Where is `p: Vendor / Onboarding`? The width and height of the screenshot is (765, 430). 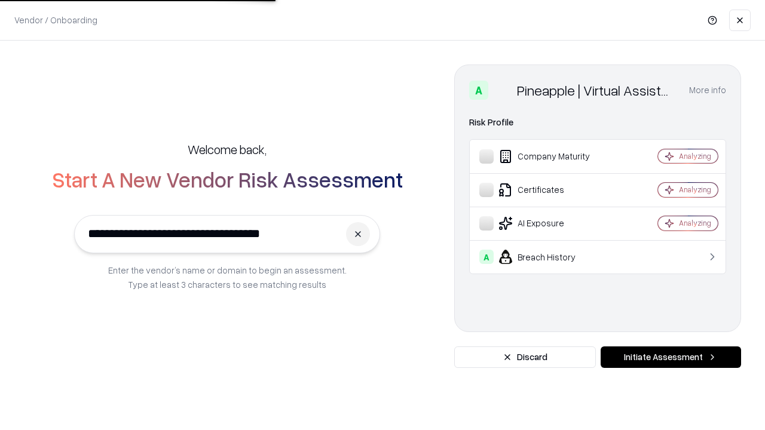
p: Vendor / Onboarding is located at coordinates (56, 20).